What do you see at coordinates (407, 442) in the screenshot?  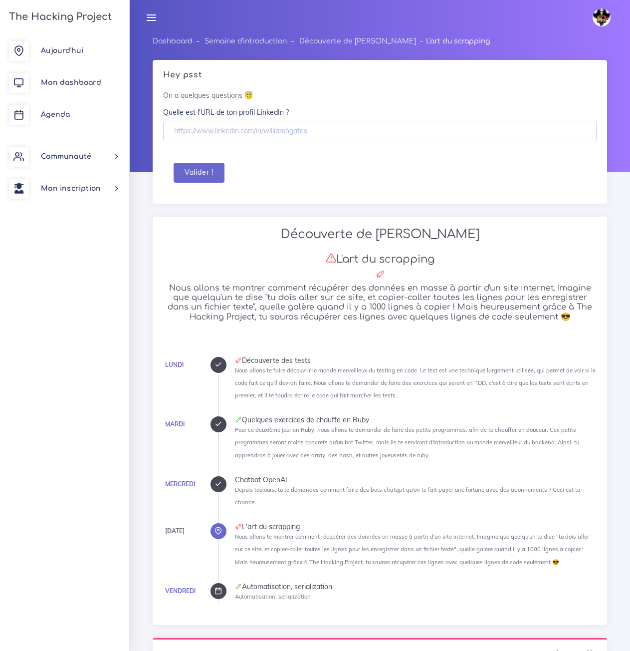 I see `small: Pour ce deuxième jour en Ruby, nous allons te demander de faire des petits programmes, afin de te...` at bounding box center [407, 442].